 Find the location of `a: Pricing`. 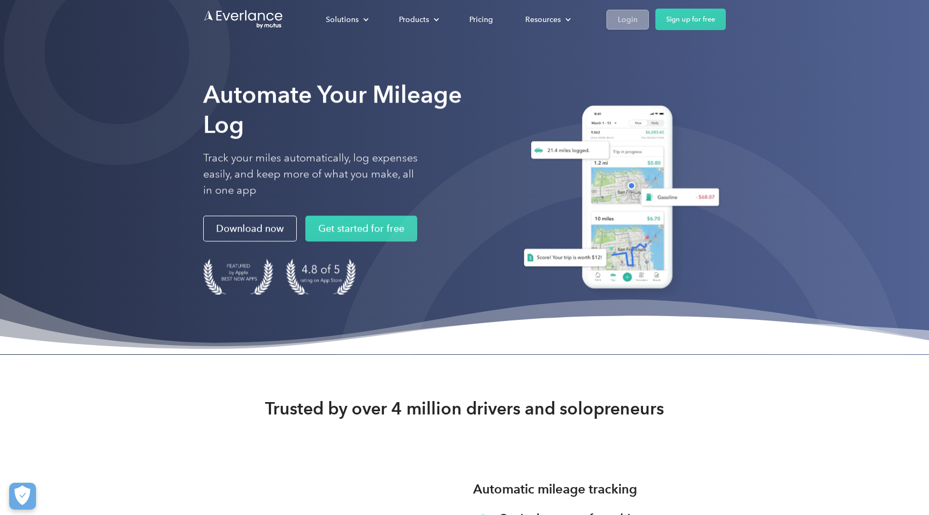

a: Pricing is located at coordinates (481, 19).